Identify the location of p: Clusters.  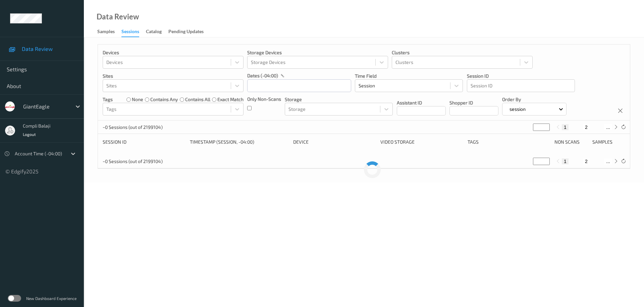
(462, 52).